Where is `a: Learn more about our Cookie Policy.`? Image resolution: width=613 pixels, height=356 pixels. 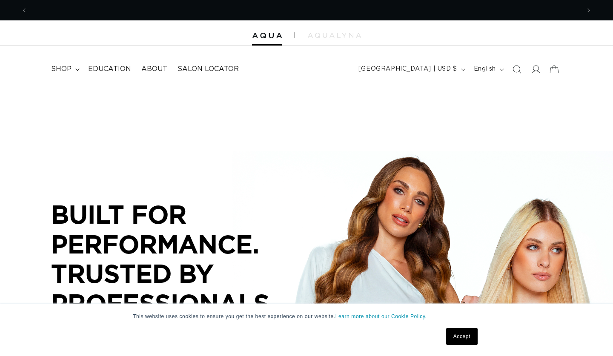 a: Learn more about our Cookie Policy. is located at coordinates (381, 317).